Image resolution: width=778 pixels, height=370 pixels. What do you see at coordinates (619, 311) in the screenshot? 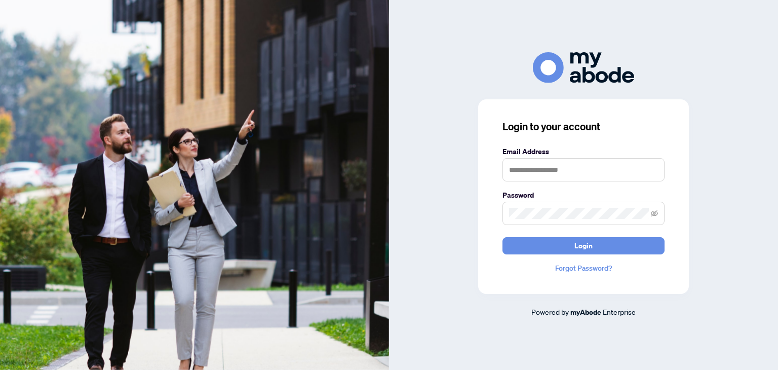
I see `span: Enterprise` at bounding box center [619, 311].